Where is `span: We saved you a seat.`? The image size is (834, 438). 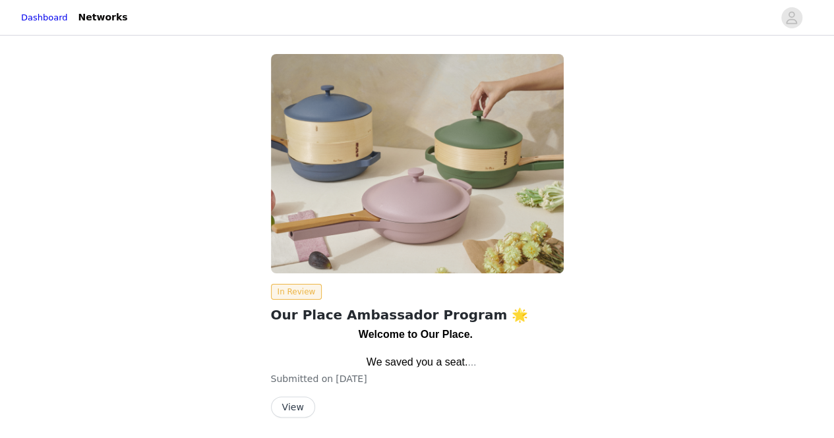
span: We saved you a seat. is located at coordinates (421, 362).